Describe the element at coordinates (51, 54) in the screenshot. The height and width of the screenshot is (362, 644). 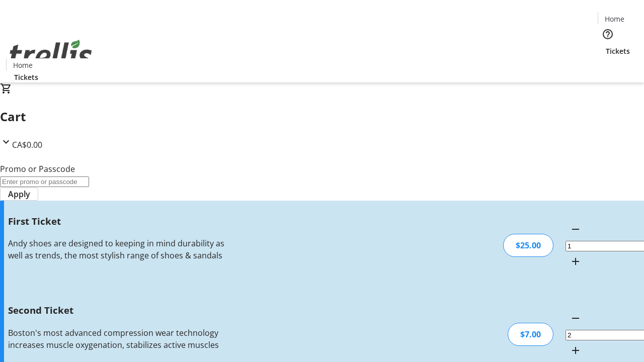
I see `img: Orient E2E Organization Zk2cuvdVaT's Logo` at that location.